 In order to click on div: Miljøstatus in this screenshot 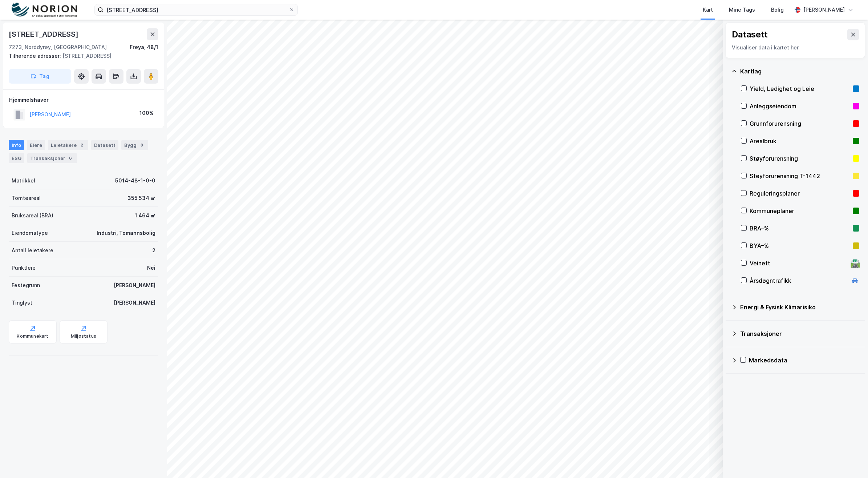, I will do `click(83, 336)`.